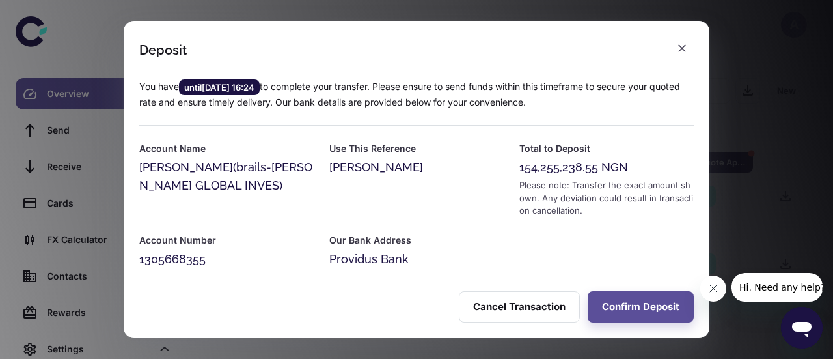 The height and width of the screenshot is (359, 833). Describe the element at coordinates (607, 198) in the screenshot. I see `div: Please note: Transfer the exact amount shown. Any deviation could result in transaction cancellat...` at that location.